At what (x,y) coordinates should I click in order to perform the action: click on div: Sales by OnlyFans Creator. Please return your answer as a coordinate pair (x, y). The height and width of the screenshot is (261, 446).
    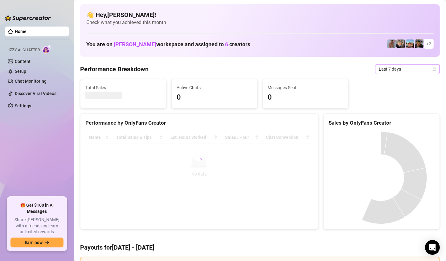
    Looking at the image, I should click on (382, 123).